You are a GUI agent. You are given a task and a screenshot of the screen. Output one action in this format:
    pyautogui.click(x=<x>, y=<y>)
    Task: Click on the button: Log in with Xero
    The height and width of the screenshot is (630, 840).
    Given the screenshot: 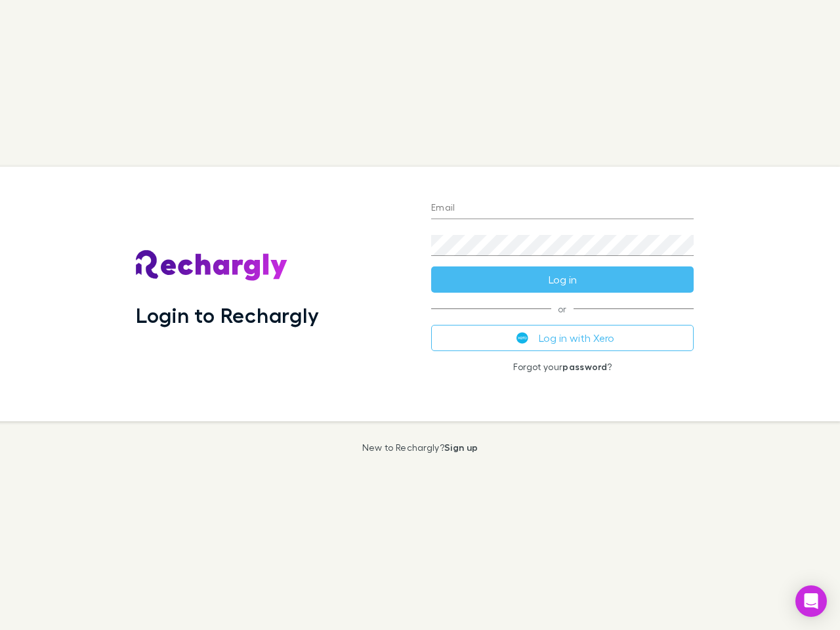 What is the action you would take?
    pyautogui.click(x=562, y=338)
    